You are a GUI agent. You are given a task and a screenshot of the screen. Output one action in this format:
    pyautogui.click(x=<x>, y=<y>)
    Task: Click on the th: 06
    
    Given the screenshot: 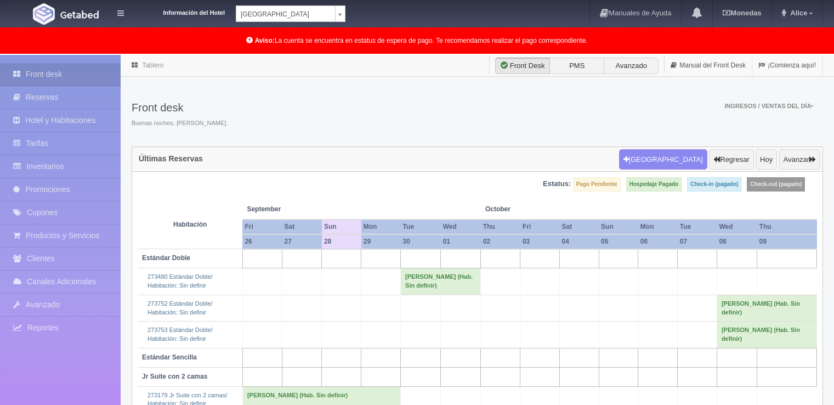 What is the action you would take?
    pyautogui.click(x=658, y=241)
    